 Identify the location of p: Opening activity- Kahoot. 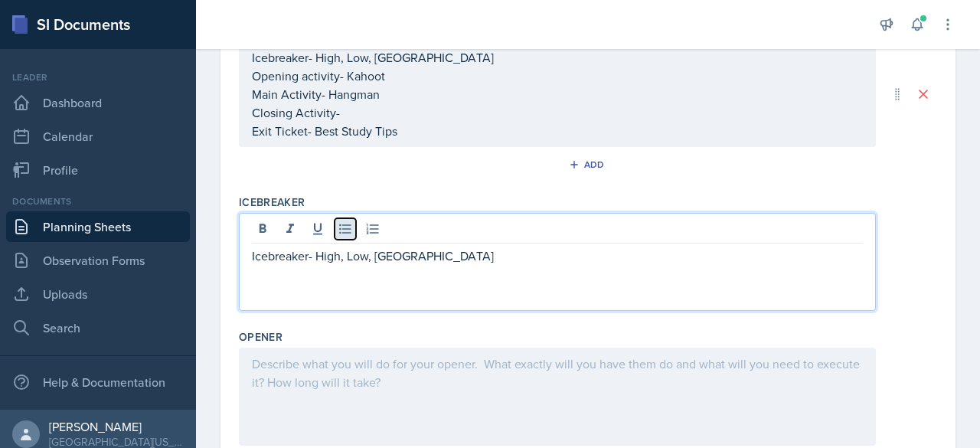
(558, 76).